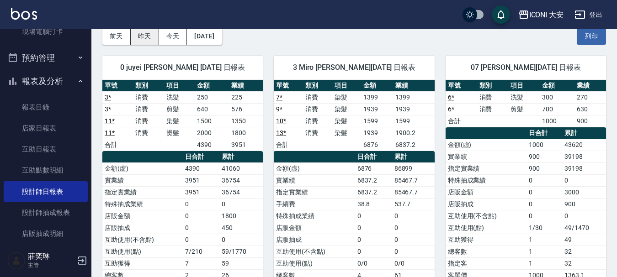 This screenshot has width=617, height=277. What do you see at coordinates (212, 121) in the screenshot?
I see `td: 1500` at bounding box center [212, 121].